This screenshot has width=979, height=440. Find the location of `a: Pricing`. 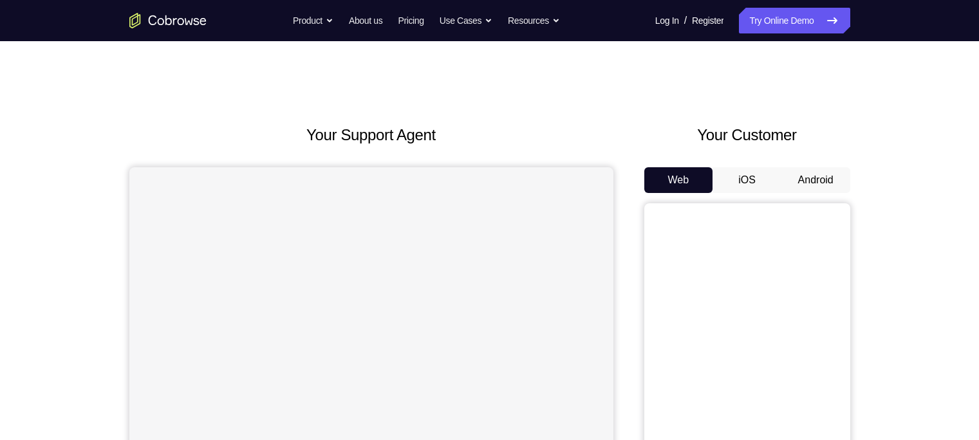

a: Pricing is located at coordinates (411, 21).